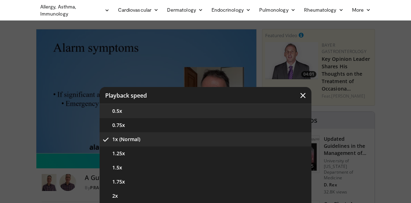  Describe the element at coordinates (206, 111) in the screenshot. I see `button: 0.5x` at that location.